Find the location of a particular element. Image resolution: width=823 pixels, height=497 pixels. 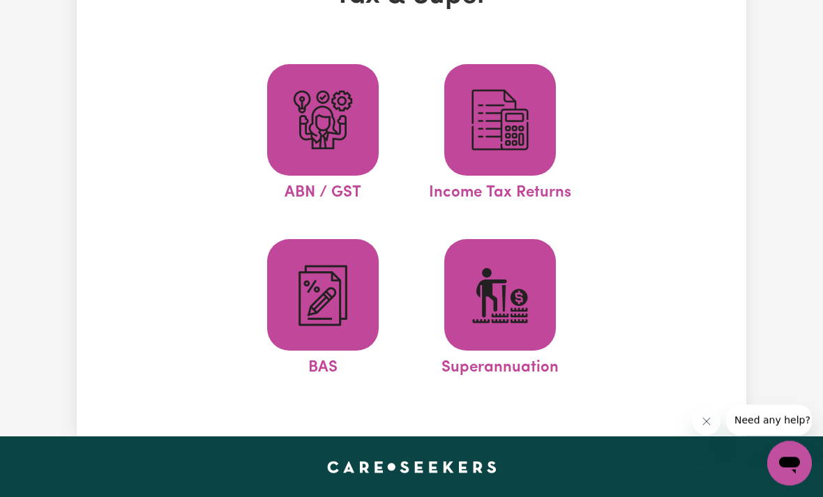

span: ABN / GST is located at coordinates (323, 191).